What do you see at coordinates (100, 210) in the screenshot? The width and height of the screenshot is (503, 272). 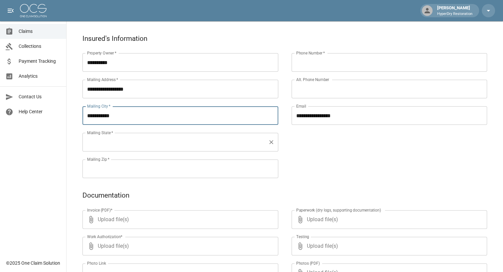 I see `label: Invoice (PDF)*` at bounding box center [100, 210].